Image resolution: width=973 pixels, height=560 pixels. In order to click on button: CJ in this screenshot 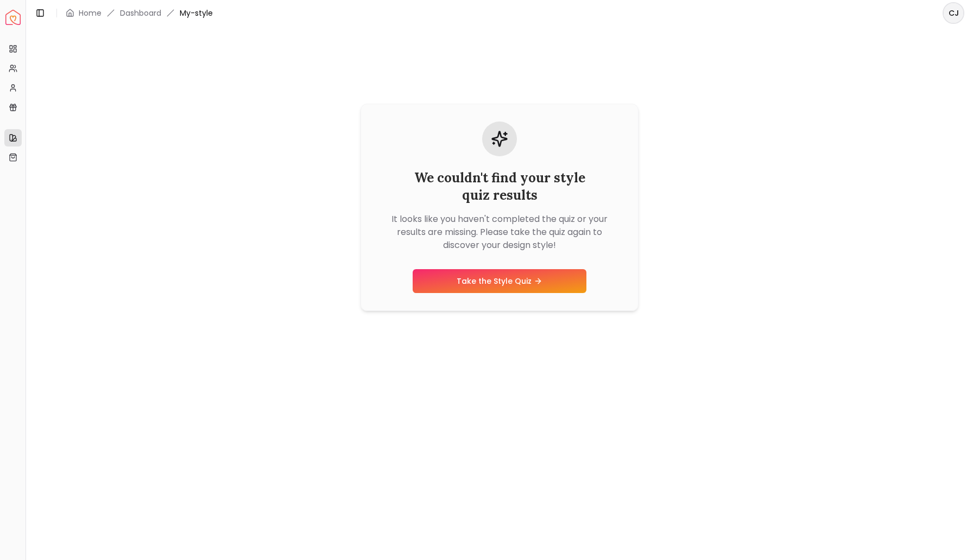, I will do `click(954, 13)`.